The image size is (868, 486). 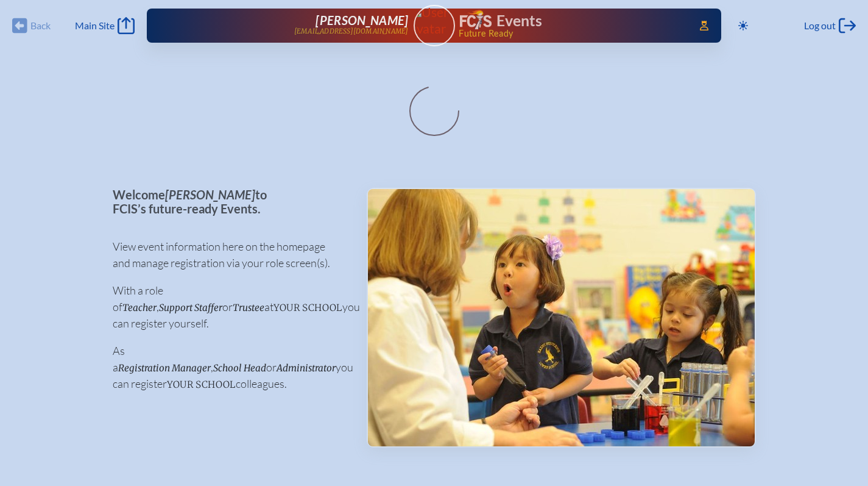 What do you see at coordinates (820, 26) in the screenshot?
I see `span: Log out` at bounding box center [820, 26].